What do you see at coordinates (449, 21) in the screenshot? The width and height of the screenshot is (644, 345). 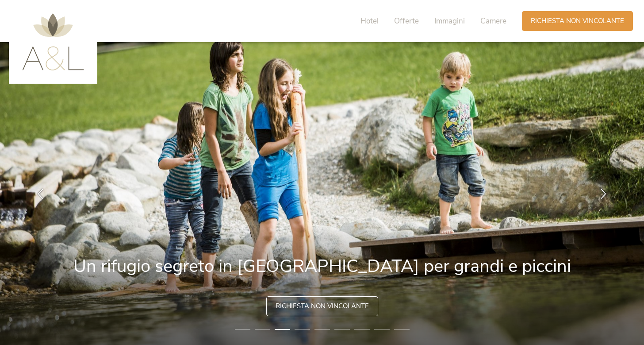 I see `span: Immagini` at bounding box center [449, 21].